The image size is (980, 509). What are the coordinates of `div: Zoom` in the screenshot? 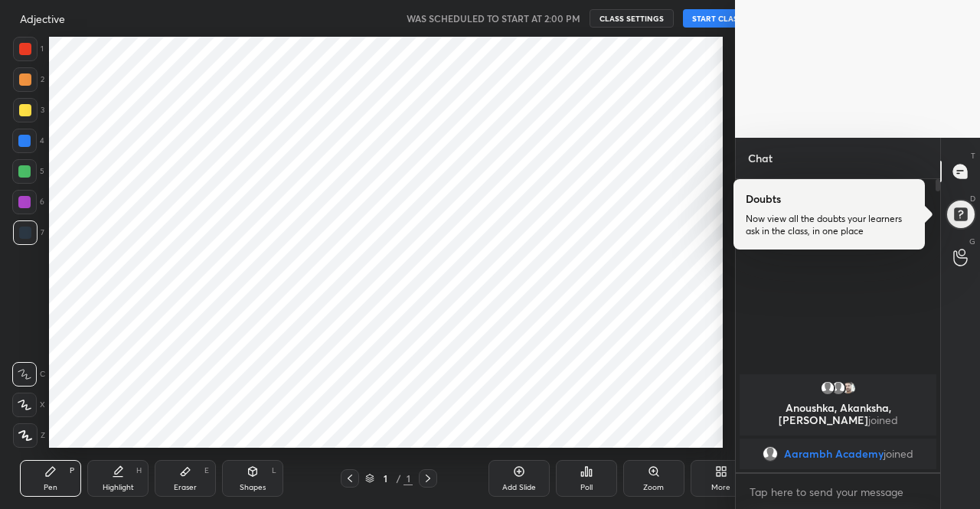 It's located at (653, 487).